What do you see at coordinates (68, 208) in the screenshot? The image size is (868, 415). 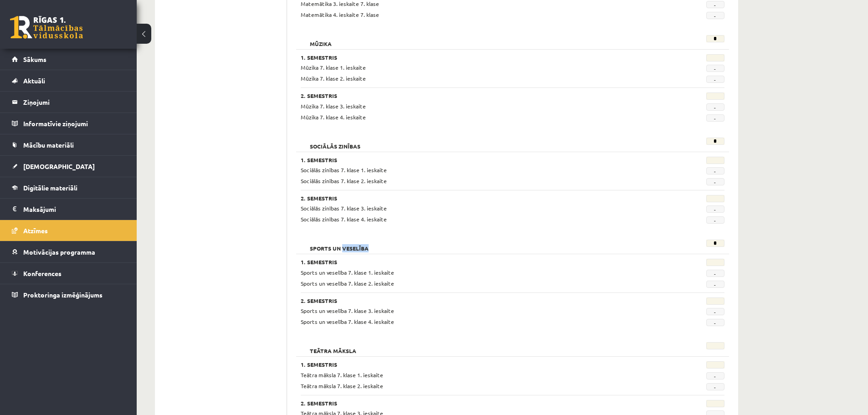 I see `a: Maksājumi` at bounding box center [68, 208].